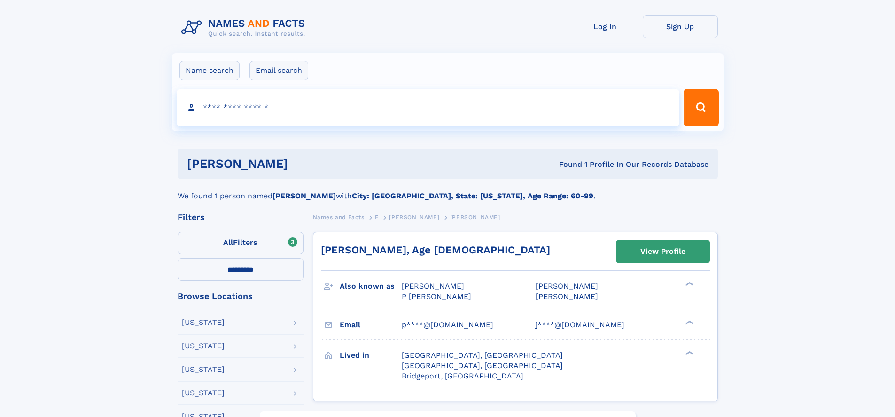  Describe the element at coordinates (377, 217) in the screenshot. I see `span: F` at that location.